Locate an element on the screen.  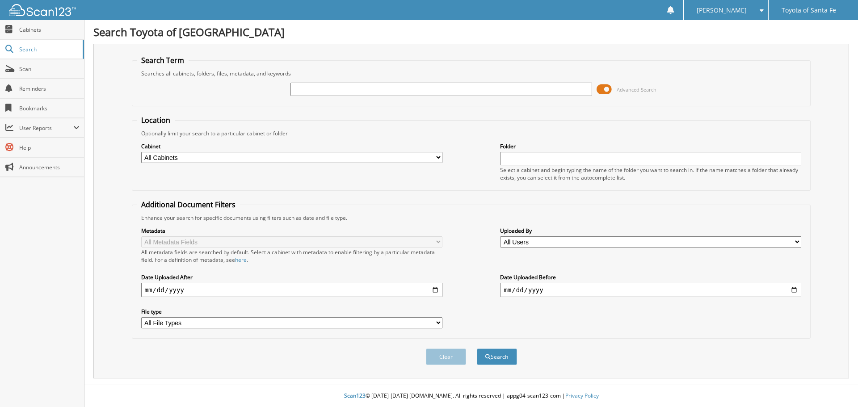
span: Advanced Search is located at coordinates (637, 89).